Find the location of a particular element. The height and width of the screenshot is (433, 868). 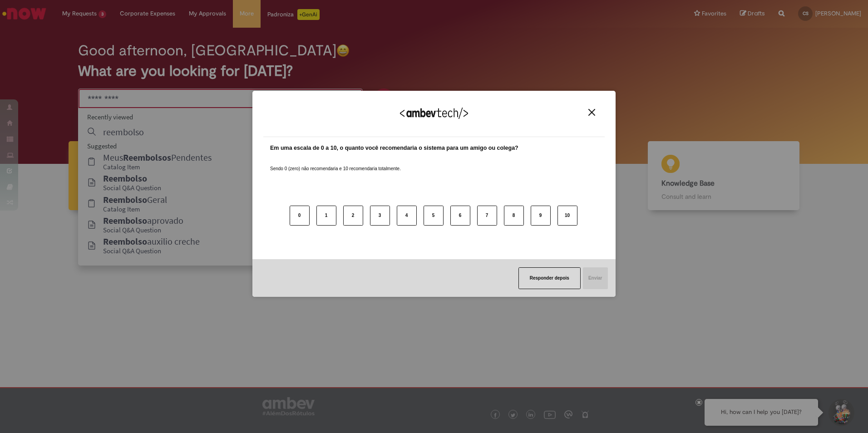

img: Logo Ambevtech is located at coordinates (434, 113).